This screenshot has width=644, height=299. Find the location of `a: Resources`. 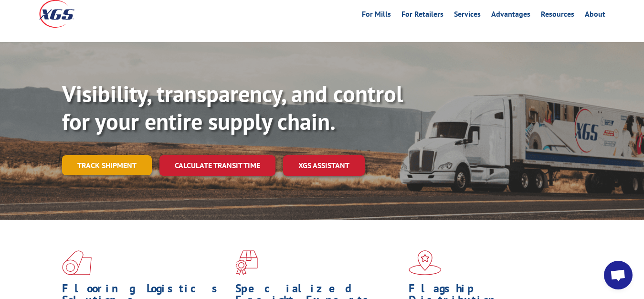

a: Resources is located at coordinates (558, 16).